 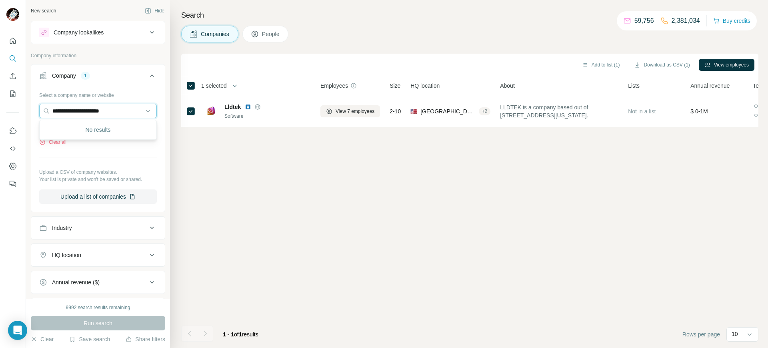 I want to click on span: 2-10, so click(x=395, y=111).